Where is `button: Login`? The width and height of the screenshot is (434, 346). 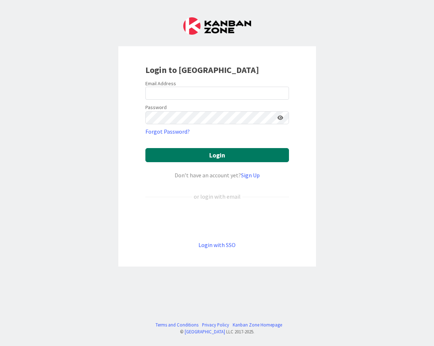 button: Login is located at coordinates (217, 155).